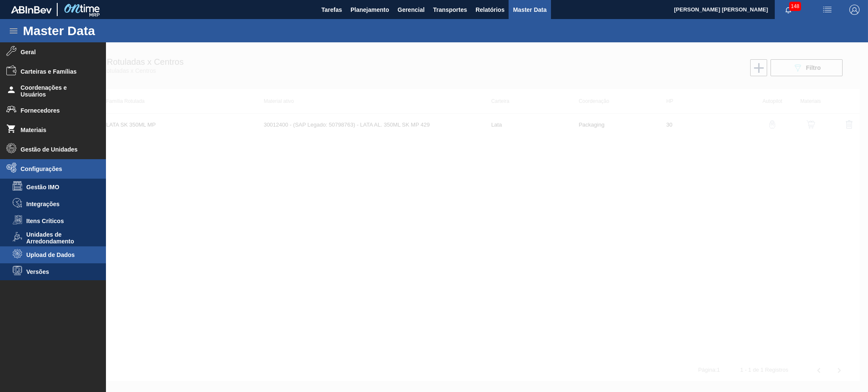 This screenshot has width=868, height=392. Describe the element at coordinates (55, 150) in the screenshot. I see `span: Gestão de Unidades` at that location.